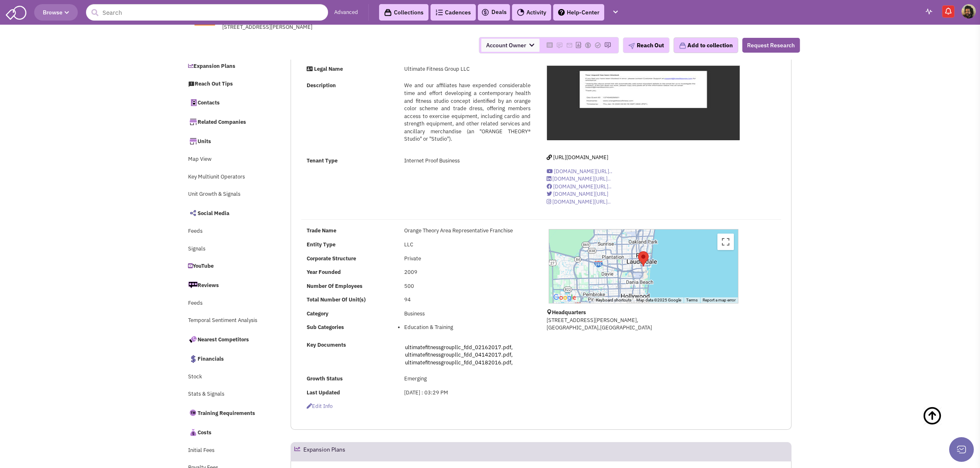  What do you see at coordinates (229, 432) in the screenshot?
I see `a: Costs` at bounding box center [229, 432].